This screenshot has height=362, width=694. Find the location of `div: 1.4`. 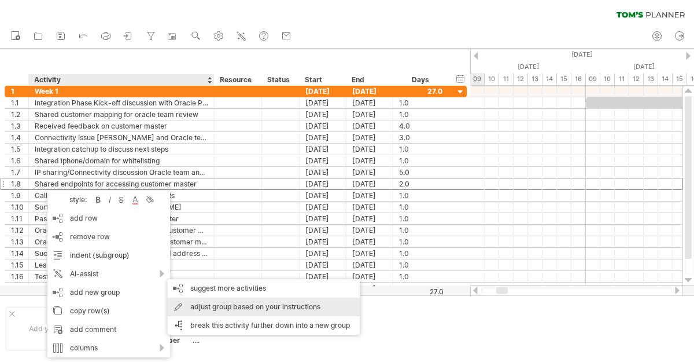

div: 1.4 is located at coordinates (20, 137).